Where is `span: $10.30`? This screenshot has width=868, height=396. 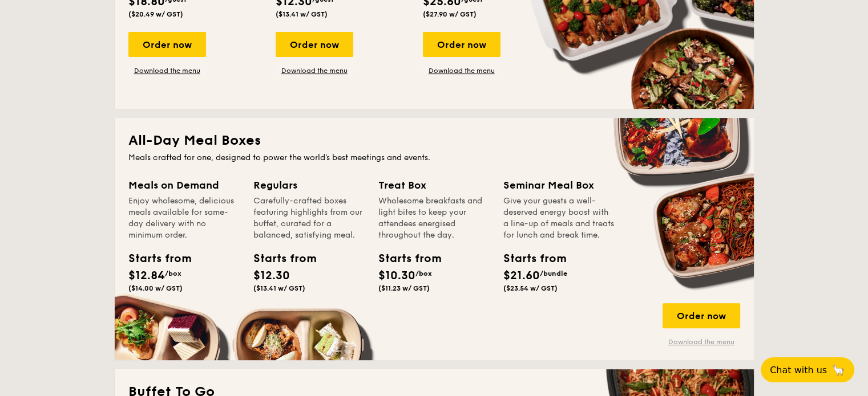
span: $10.30 is located at coordinates (396, 276).